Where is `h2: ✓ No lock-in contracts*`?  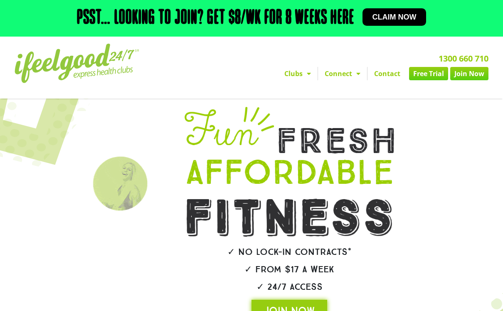 h2: ✓ No lock-in contracts* is located at coordinates (289, 252).